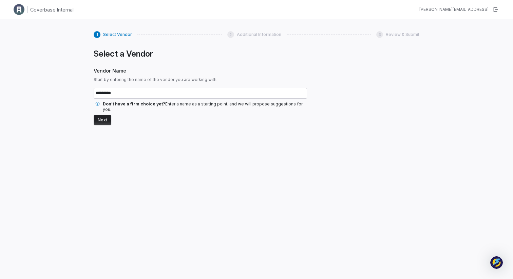 This screenshot has height=279, width=513. What do you see at coordinates (231, 35) in the screenshot?
I see `div: 2` at bounding box center [231, 35].